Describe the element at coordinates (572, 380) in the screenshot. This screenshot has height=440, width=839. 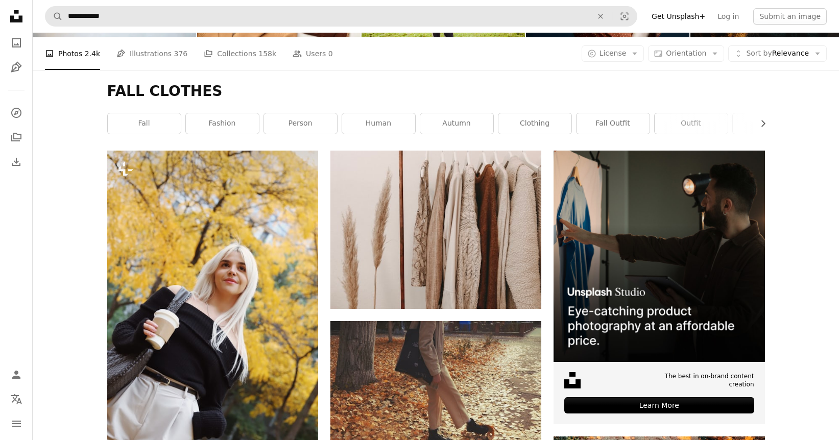
I see `img: file-1631678316303-ed18b8b5cb9cimage` at that location.